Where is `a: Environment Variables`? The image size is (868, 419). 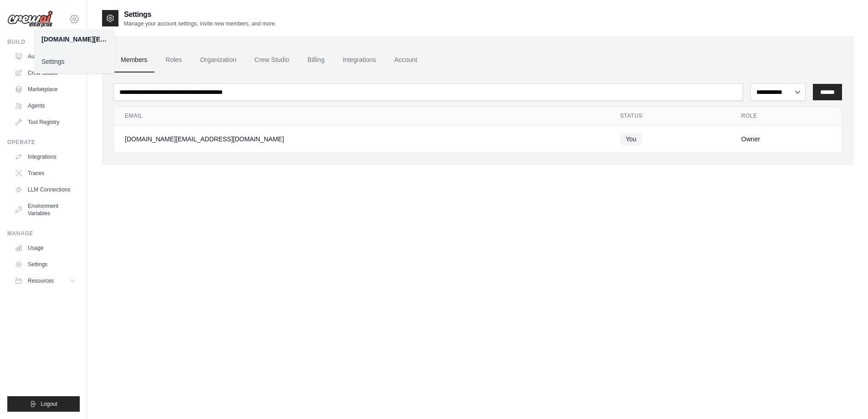
a: Environment Variables is located at coordinates (45, 210).